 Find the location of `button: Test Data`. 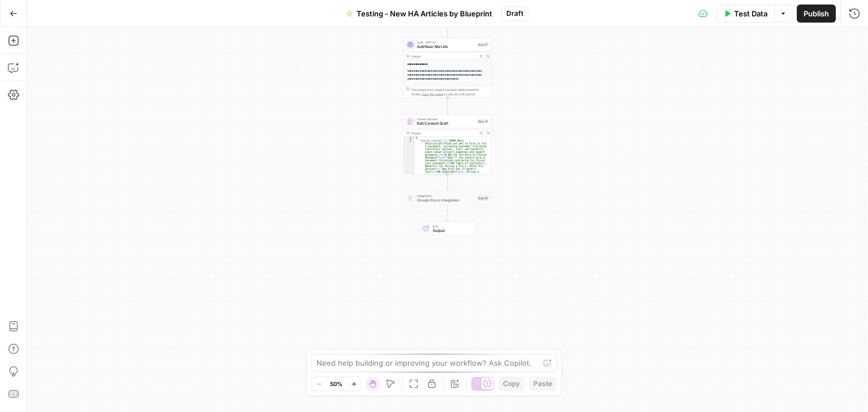

button: Test Data is located at coordinates (745, 14).